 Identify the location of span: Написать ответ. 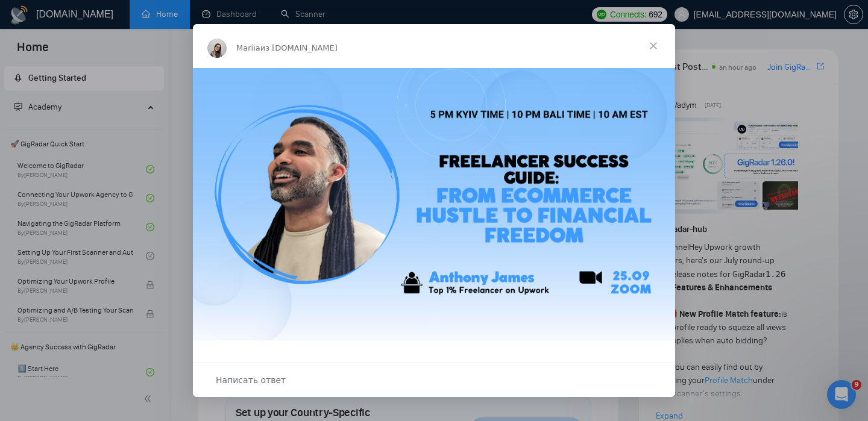
(250, 380).